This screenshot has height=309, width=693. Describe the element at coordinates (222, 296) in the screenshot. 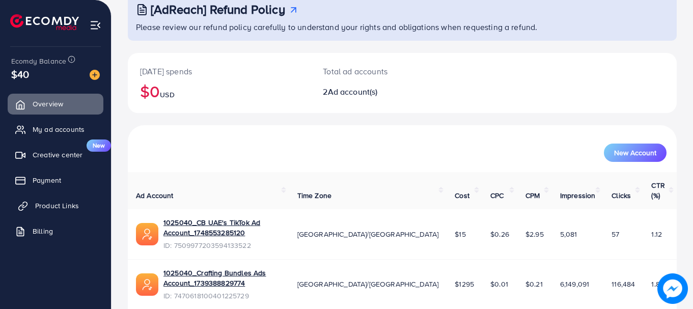

I see `span: ID: 7470618100401225729` at that location.